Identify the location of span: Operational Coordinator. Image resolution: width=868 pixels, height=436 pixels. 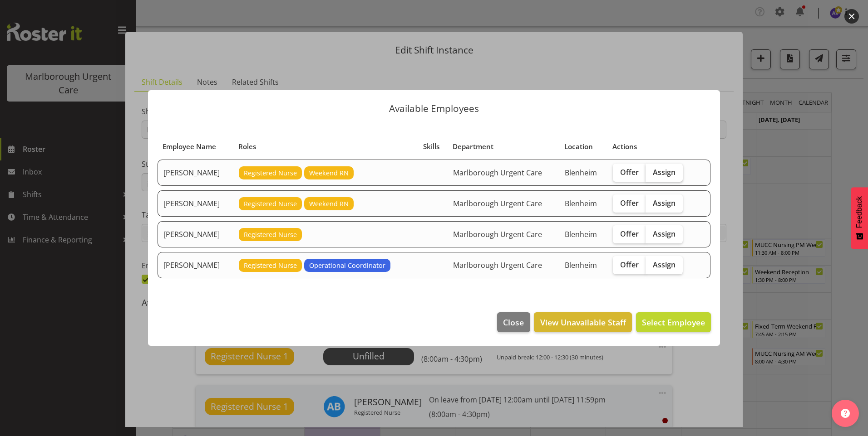
(347, 266).